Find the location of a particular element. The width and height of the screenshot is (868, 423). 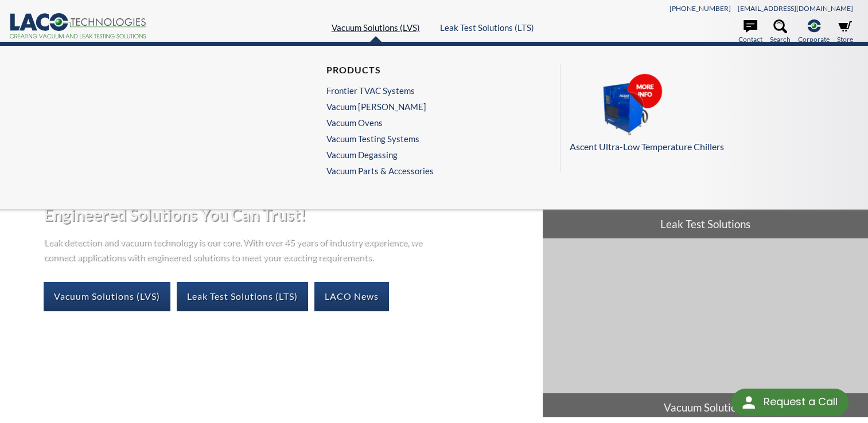

a: Vacuum Solutions is located at coordinates (705, 330).